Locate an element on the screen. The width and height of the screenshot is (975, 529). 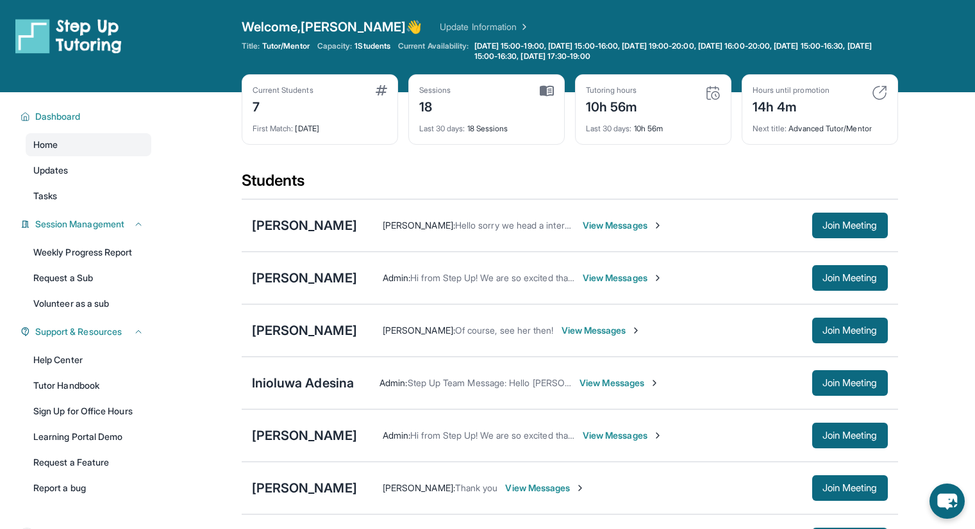
a: Weekly Progress Report is located at coordinates (88, 253).